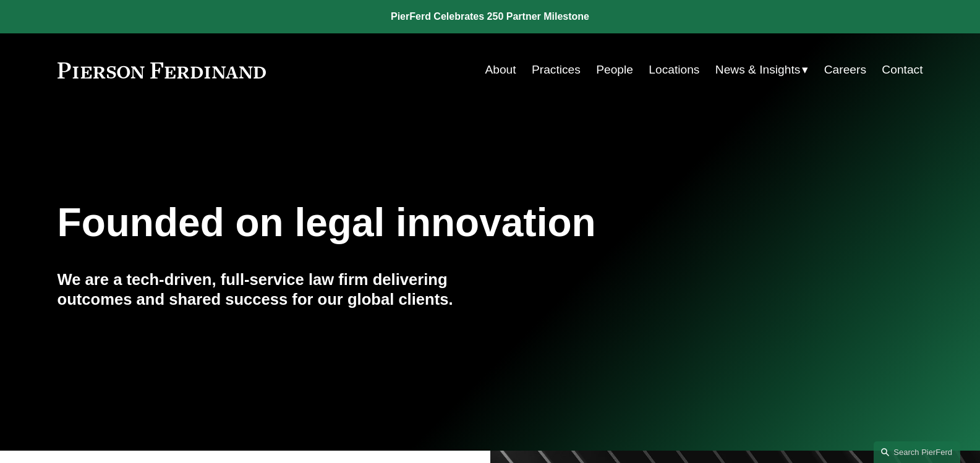 The width and height of the screenshot is (980, 463). What do you see at coordinates (762, 70) in the screenshot?
I see `a: folder dropdown` at bounding box center [762, 70].